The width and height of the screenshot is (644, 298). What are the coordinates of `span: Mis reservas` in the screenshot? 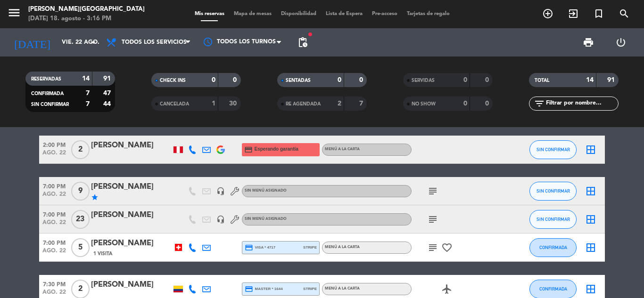 It's located at (209, 13).